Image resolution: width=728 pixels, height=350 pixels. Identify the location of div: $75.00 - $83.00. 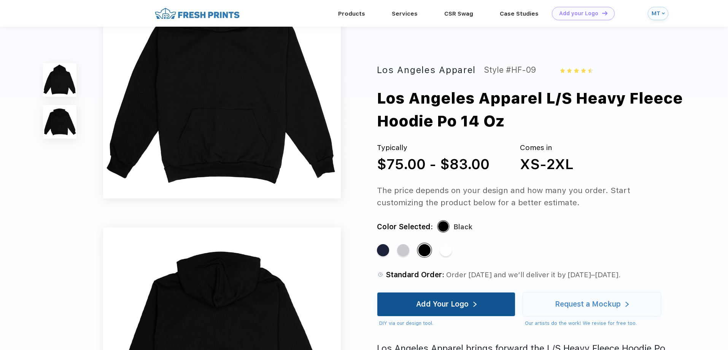
(433, 164).